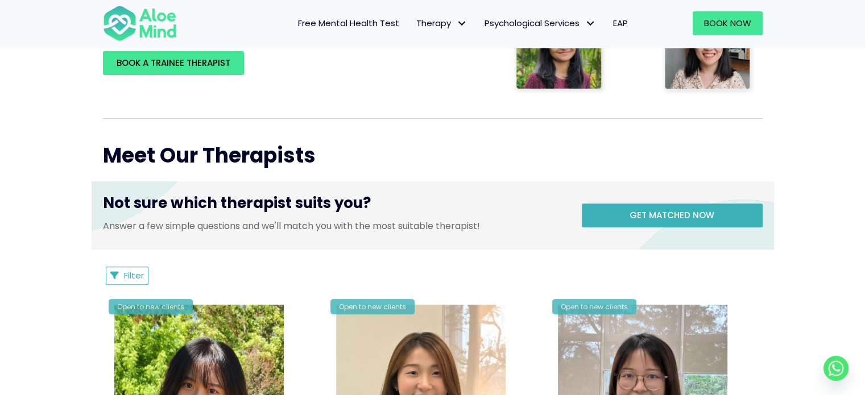  I want to click on a: Book Now, so click(728, 23).